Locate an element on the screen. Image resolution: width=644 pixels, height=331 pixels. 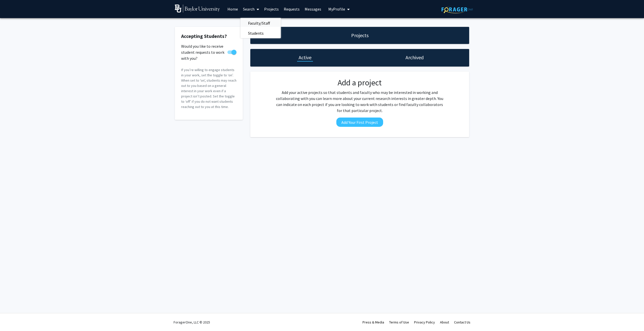
a: Messages is located at coordinates (313, 9).